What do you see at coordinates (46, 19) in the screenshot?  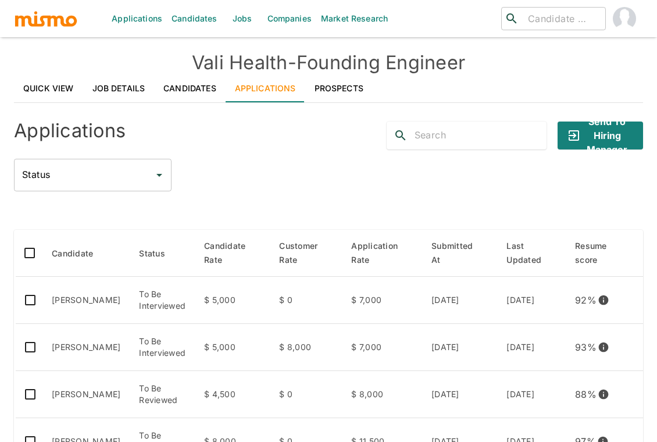 I see `img: logo` at bounding box center [46, 19].